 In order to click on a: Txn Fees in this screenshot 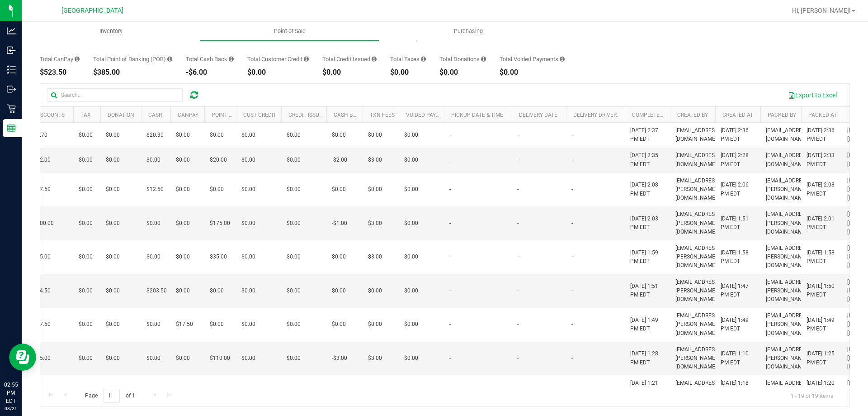, I will do `click(382, 115)`.